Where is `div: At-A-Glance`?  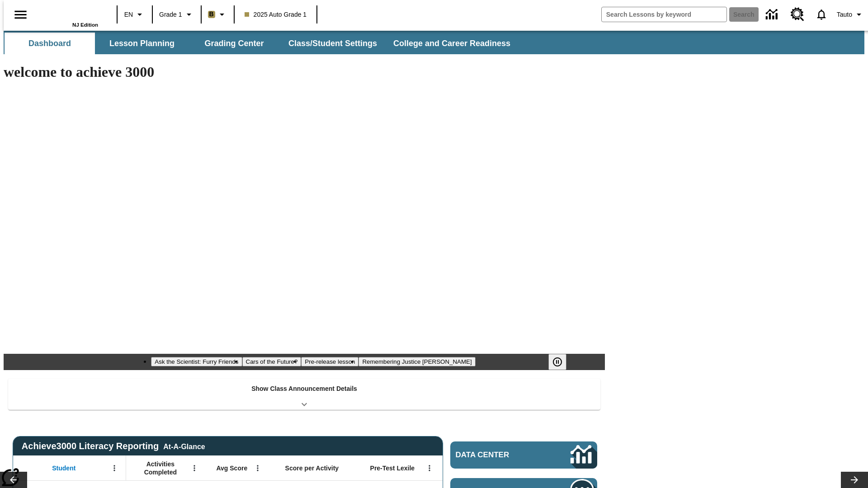 div: At-A-Glance is located at coordinates (184, 446).